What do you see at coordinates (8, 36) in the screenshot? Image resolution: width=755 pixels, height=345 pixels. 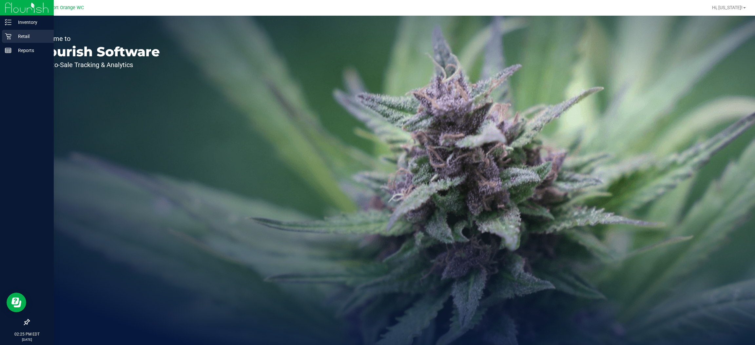 I see `inline-svg: Retail` at bounding box center [8, 36].